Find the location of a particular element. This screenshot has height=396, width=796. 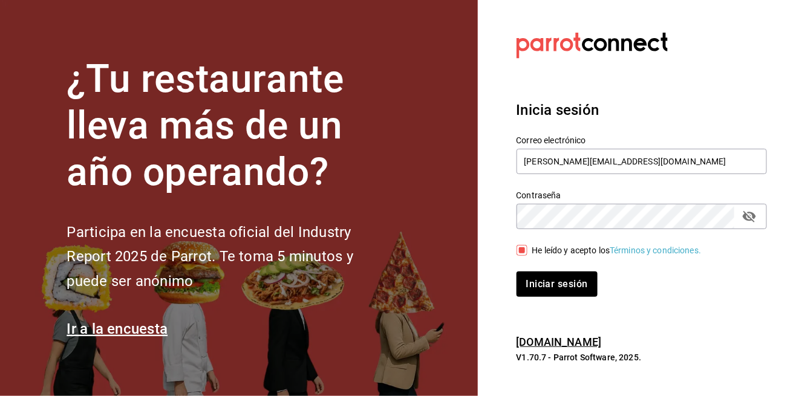

a: Términos y condiciones. is located at coordinates (655, 250).